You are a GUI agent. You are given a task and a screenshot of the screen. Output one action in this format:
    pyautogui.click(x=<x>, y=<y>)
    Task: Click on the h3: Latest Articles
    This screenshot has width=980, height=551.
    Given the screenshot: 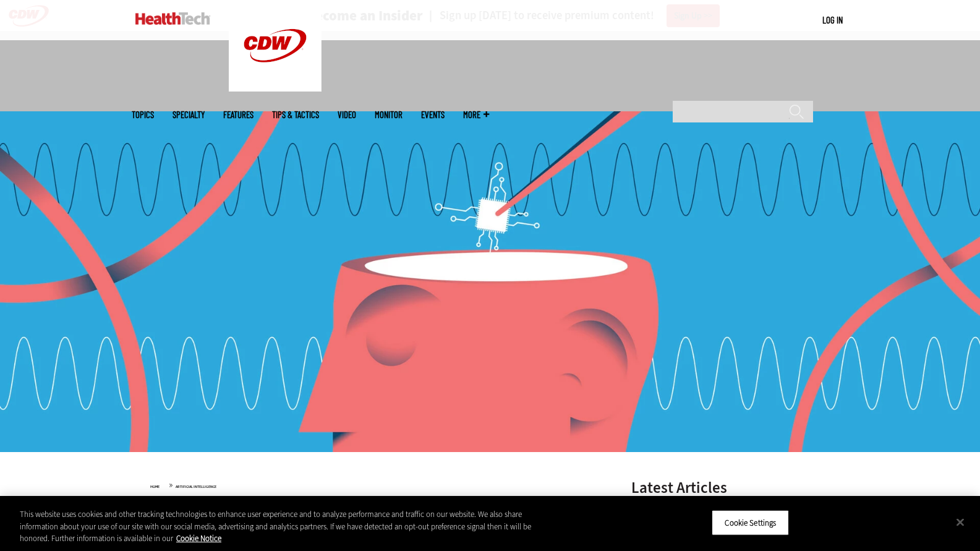 What is the action you would take?
    pyautogui.click(x=724, y=487)
    